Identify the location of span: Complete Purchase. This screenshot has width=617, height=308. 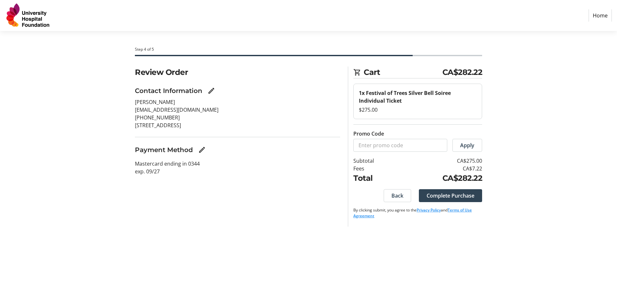
(450, 196).